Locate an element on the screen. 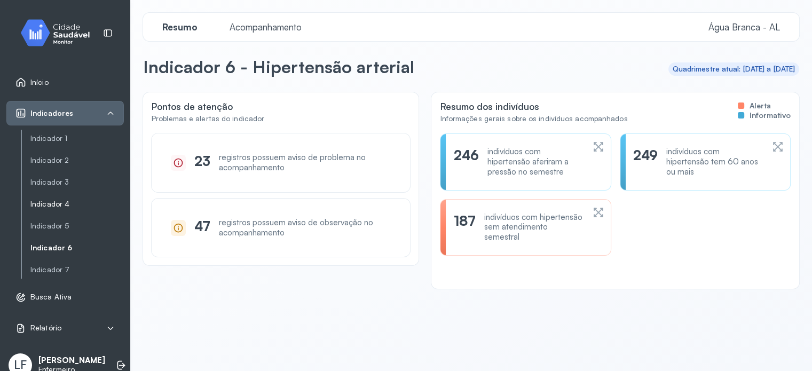 The image size is (812, 371). div: 246 is located at coordinates (466, 162).